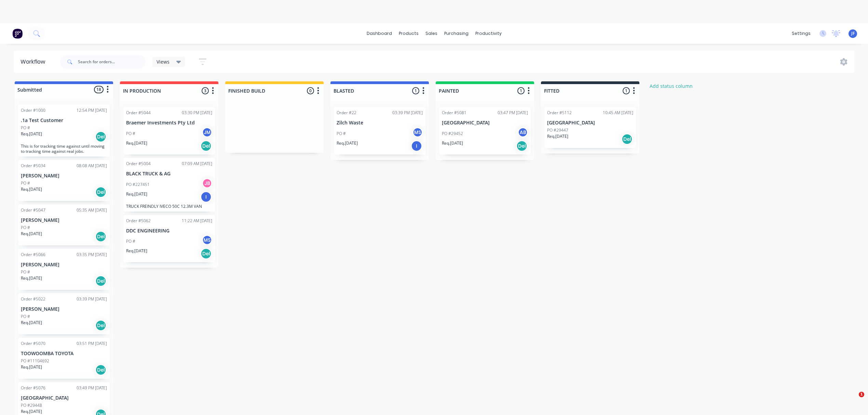 This screenshot has width=868, height=415. What do you see at coordinates (64, 353) in the screenshot?
I see `p: TOOWOOMBA TOYOTA` at bounding box center [64, 353].